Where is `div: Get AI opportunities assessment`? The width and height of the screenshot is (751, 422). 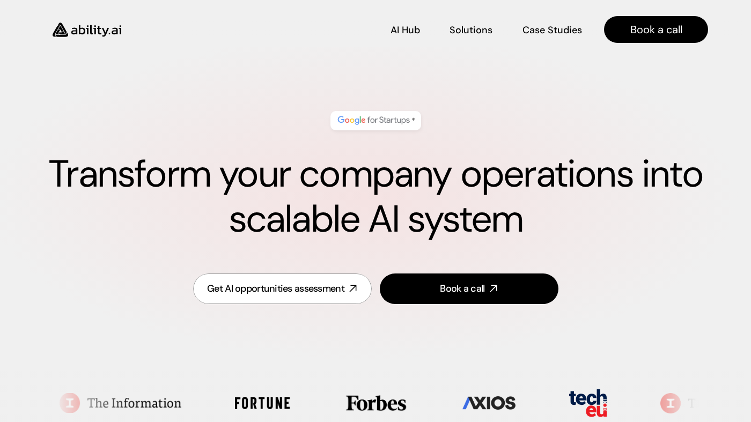 div: Get AI opportunities assessment is located at coordinates (276, 289).